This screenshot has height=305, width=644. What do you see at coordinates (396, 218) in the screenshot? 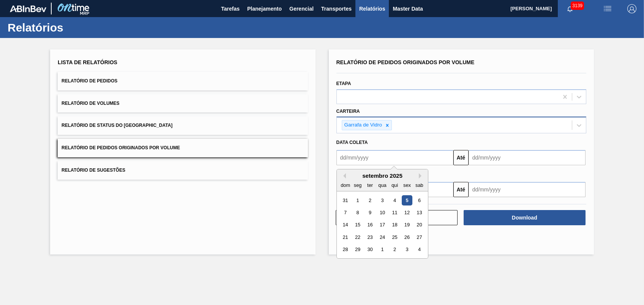
I see `button: Limpar` at bounding box center [396, 218].